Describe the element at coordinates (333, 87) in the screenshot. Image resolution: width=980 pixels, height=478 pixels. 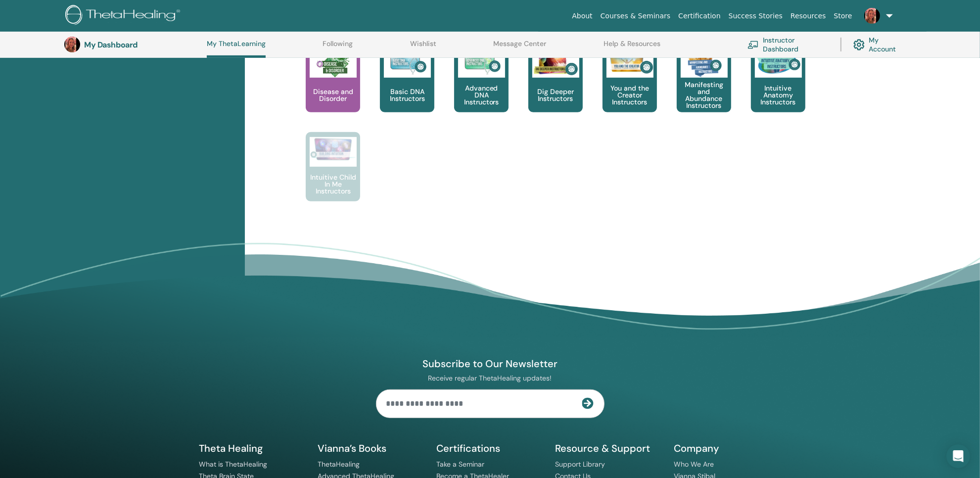
I see `a: Disease and Disorder Disease and Disorder` at that location.